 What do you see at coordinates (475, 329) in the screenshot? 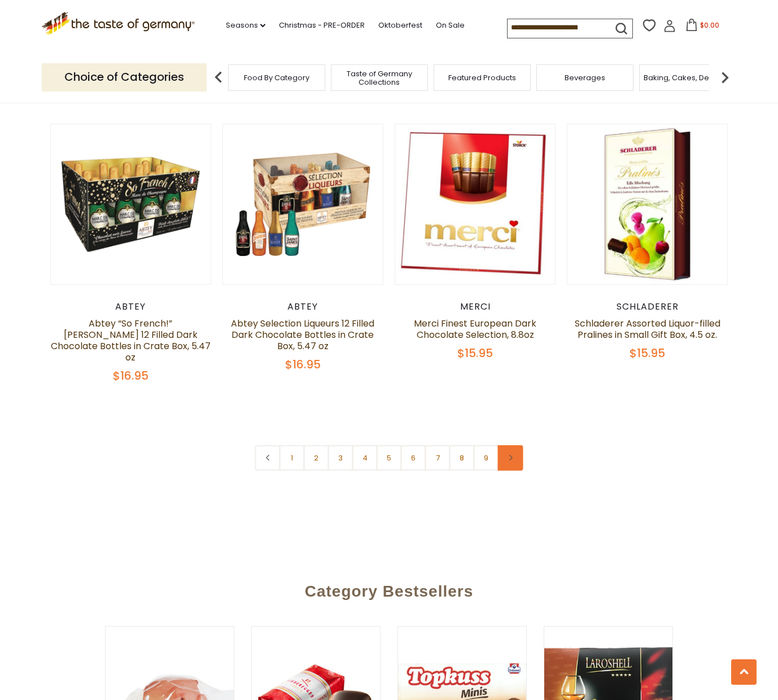
I see `a: Merci Finest European Dark Chocolate Selection, 8.8oz` at bounding box center [475, 329].